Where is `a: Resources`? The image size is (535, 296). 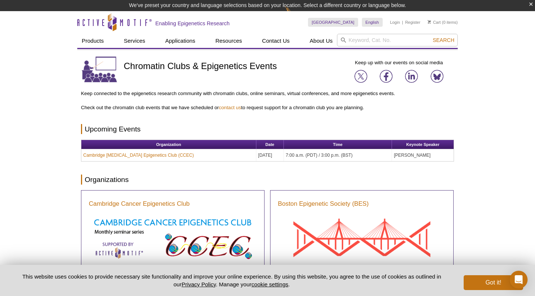
a: Resources is located at coordinates (229, 41).